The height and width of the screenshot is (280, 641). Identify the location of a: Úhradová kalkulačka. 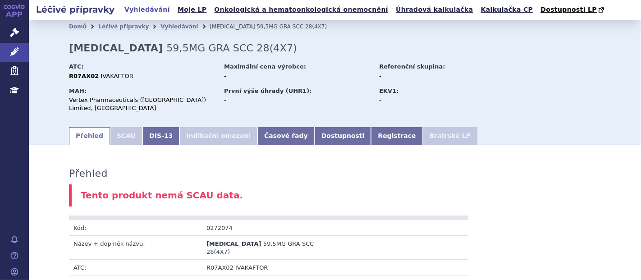
(434, 9).